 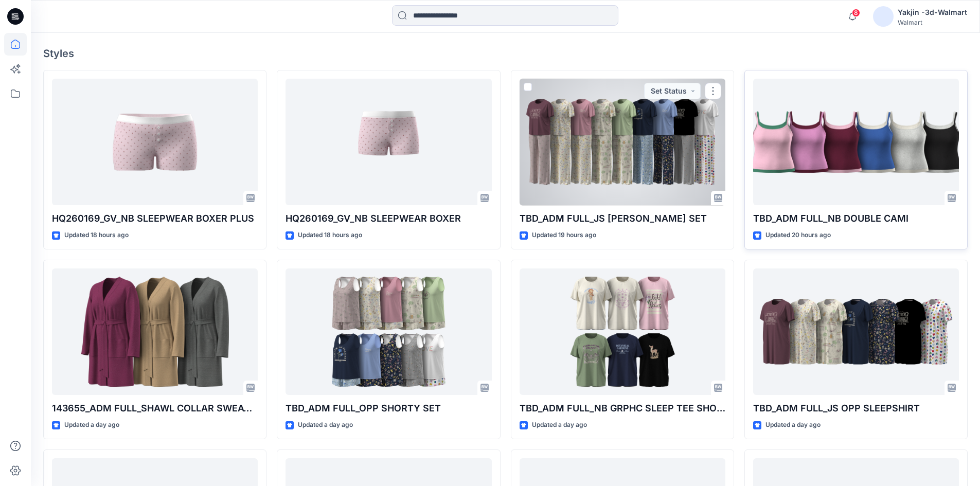 I want to click on a: TBD_ADM FULL_NB GRPHC SLEEP TEE SHORT, so click(x=622, y=332).